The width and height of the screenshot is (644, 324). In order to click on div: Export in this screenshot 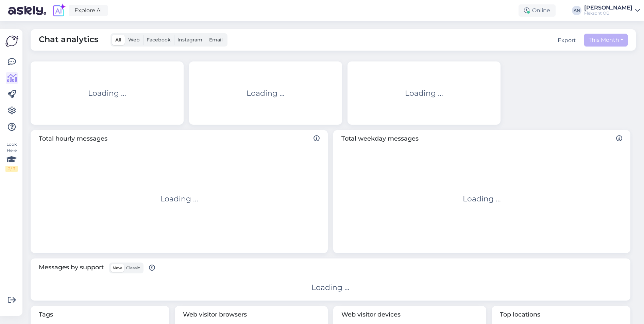, I will do `click(567, 40)`.